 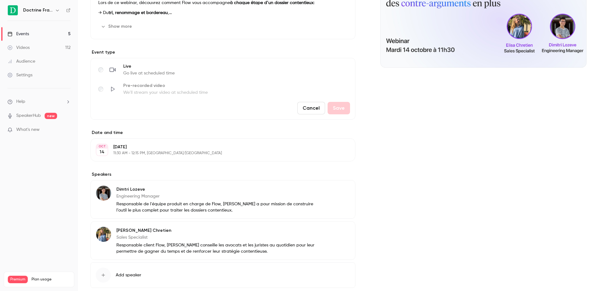 What do you see at coordinates (215, 196) in the screenshot?
I see `p: Engineering Manager` at bounding box center [215, 196].